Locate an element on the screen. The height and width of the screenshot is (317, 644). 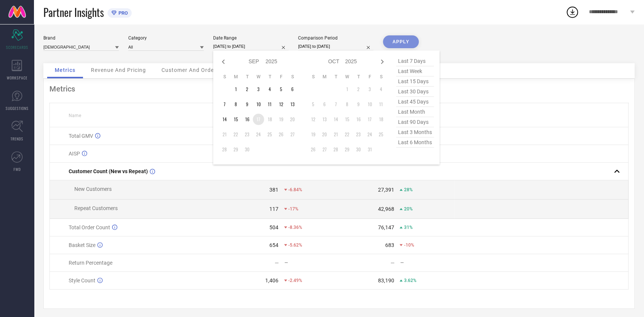
span: Name is located at coordinates (75, 116).